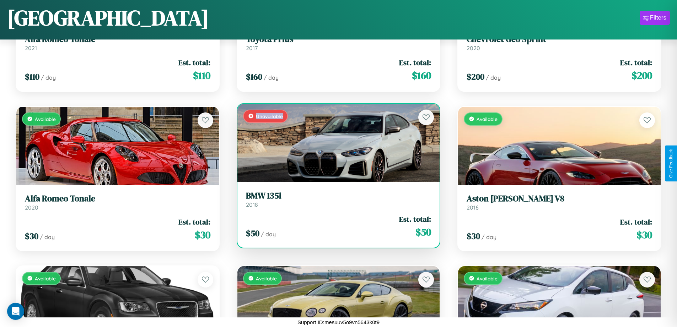  I want to click on button: Filters, so click(655, 18).